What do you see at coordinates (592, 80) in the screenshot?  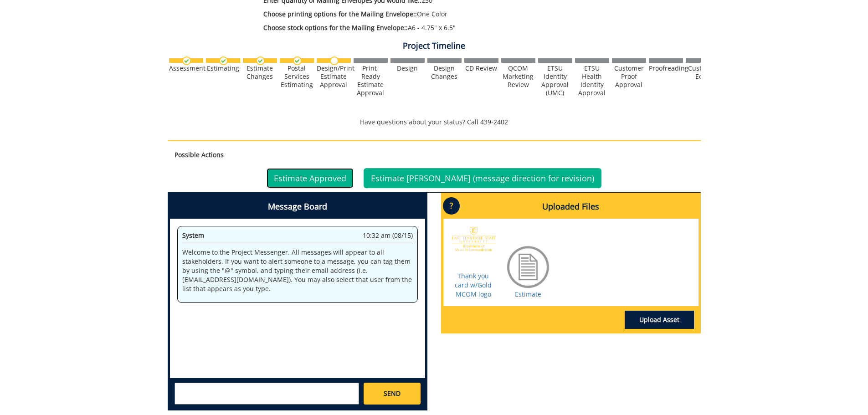 I see `div: ETSU Health Identity Approval` at bounding box center [592, 80].